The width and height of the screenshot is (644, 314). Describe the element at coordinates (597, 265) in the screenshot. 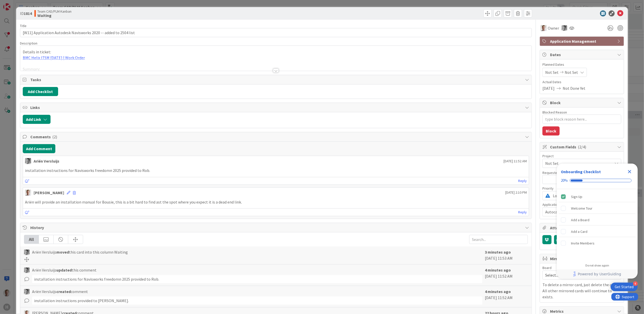

I see `div: Do not show again` at that location.